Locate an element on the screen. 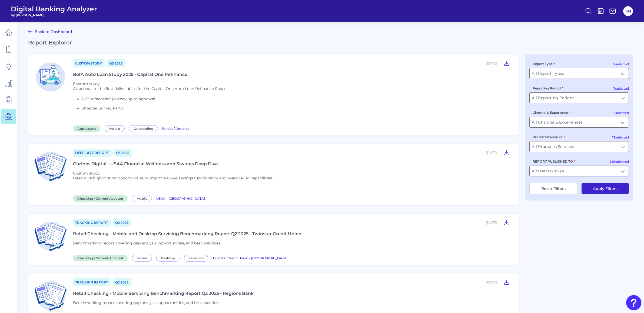 The width and height of the screenshot is (644, 313). img: Auto Loans is located at coordinates (51, 77).